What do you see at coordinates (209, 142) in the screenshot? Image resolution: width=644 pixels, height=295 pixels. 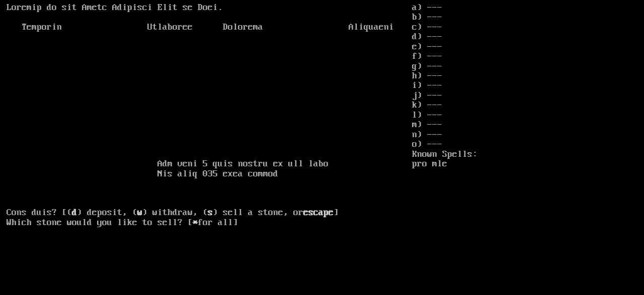 I see `larn: Loremip do sit Ametc Adipisci Elit se Doei. Temporin Utlaboree Dolorema Aliquaeni Adm veni 5 quis...` at bounding box center [209, 142].